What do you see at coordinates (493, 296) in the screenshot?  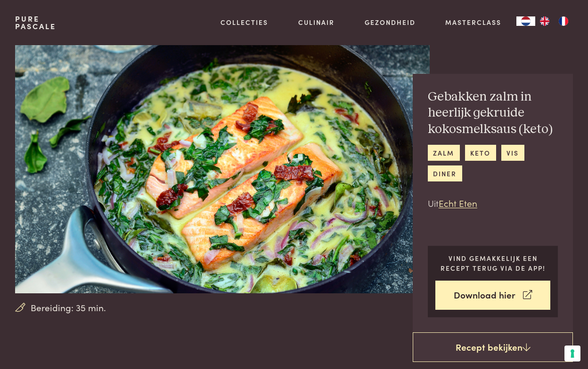 I see `a: Download hier` at bounding box center [493, 296].